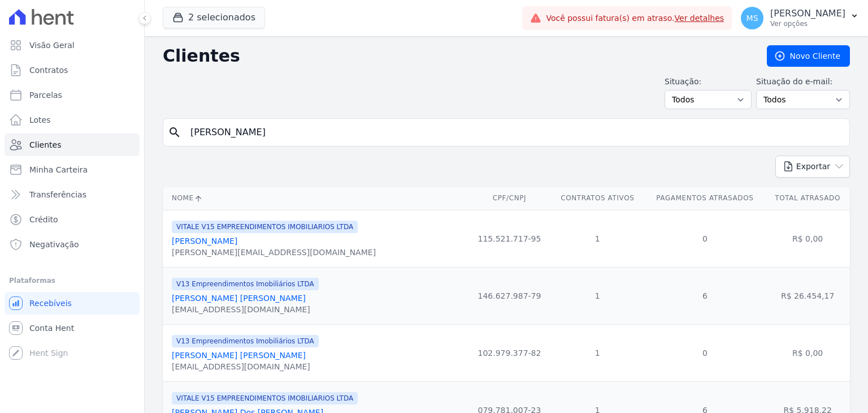 This screenshot has width=868, height=413. What do you see at coordinates (72, 46) in the screenshot?
I see `a: Visão Geral` at bounding box center [72, 46].